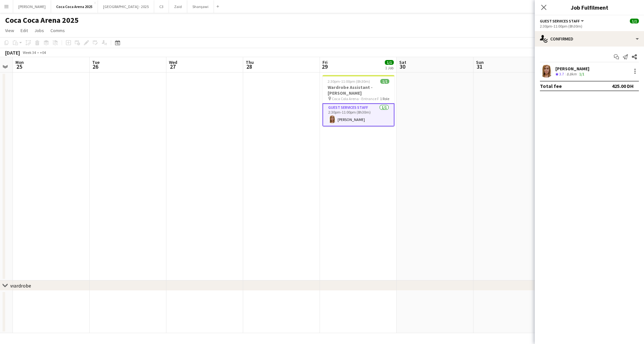 This screenshot has width=644, height=344. Describe the element at coordinates (479, 66) in the screenshot. I see `span: 31` at that location.